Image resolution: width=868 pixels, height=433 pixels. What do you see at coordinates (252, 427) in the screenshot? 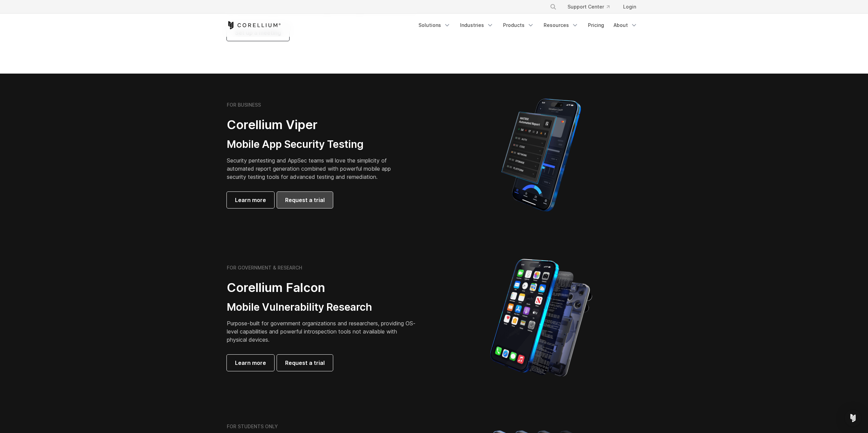
I see `h6: FOR STUDENTS ONLY` at bounding box center [252, 427].